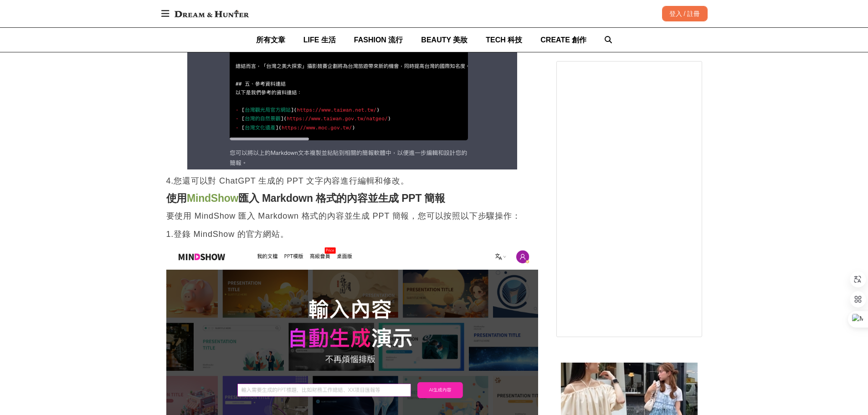 This screenshot has height=415, width=868. Describe the element at coordinates (684, 14) in the screenshot. I see `div: 登入 / 註冊` at that location.